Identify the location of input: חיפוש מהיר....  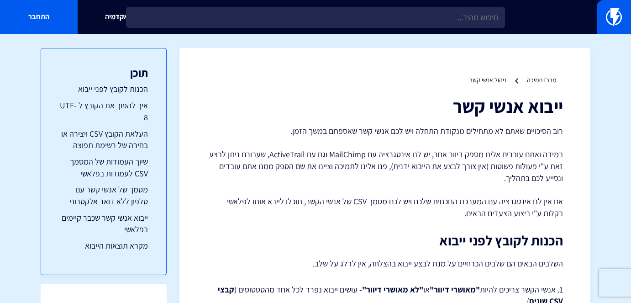
(315, 17).